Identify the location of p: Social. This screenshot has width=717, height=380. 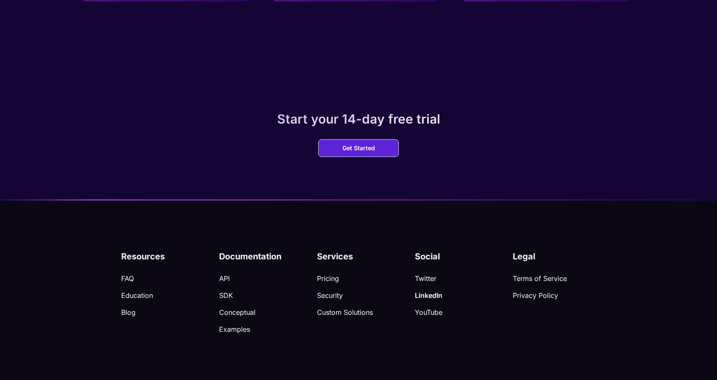
(463, 257).